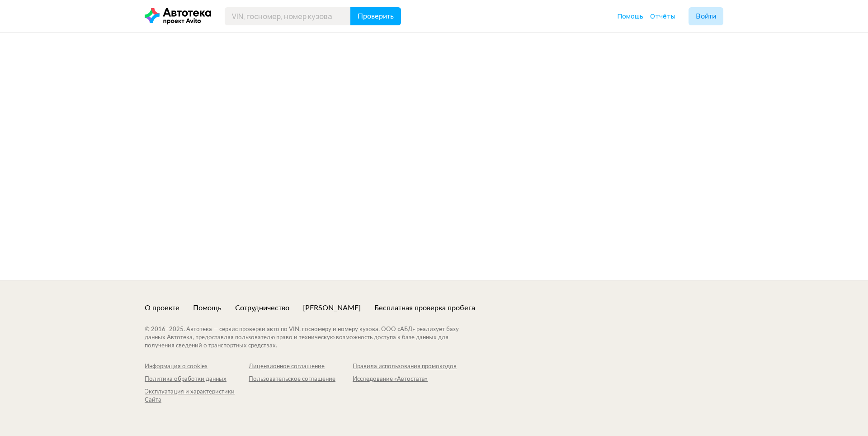  I want to click on div: О проекте, so click(162, 308).